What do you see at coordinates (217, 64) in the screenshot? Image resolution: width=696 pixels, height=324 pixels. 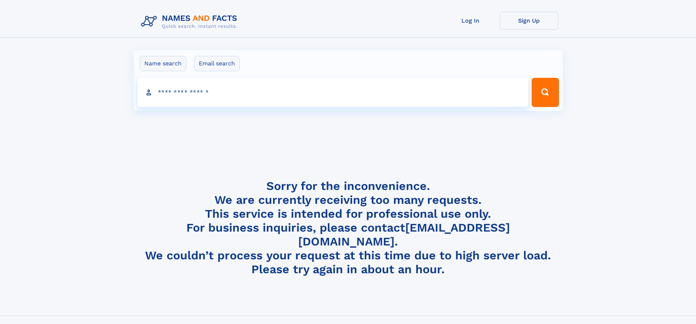 I see `label: Email search` at bounding box center [217, 64].